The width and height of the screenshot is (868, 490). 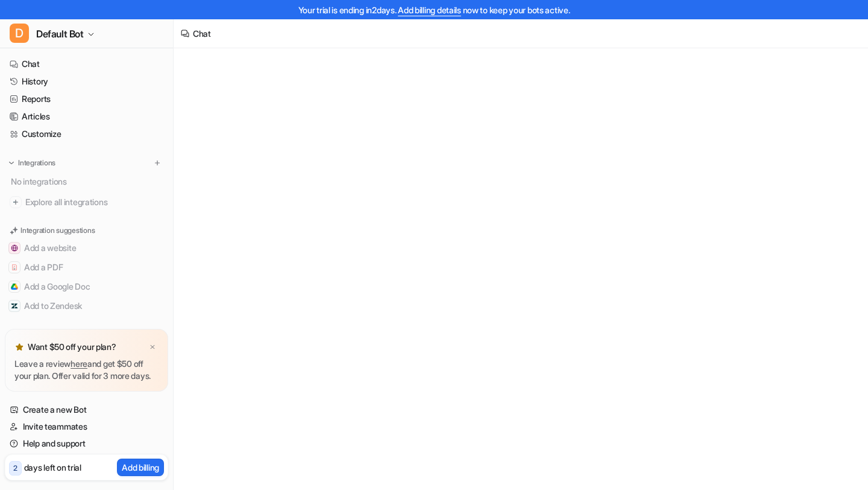 I want to click on a: Help and support, so click(x=86, y=444).